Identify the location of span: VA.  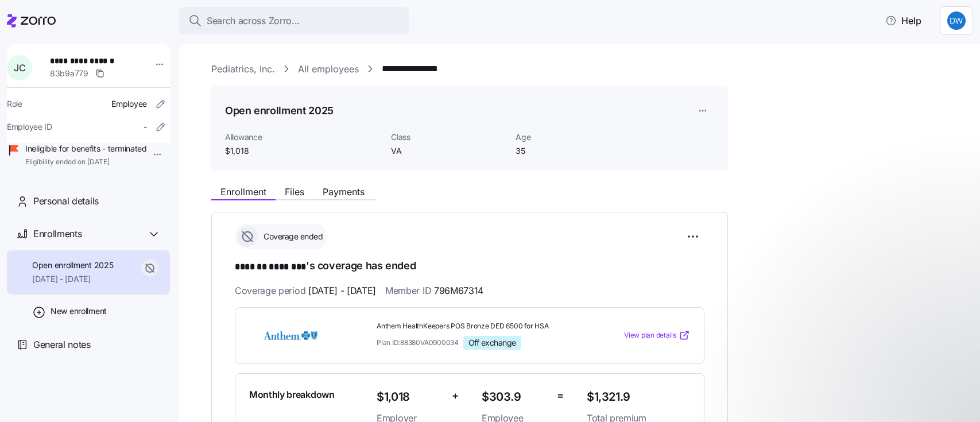
(448, 151).